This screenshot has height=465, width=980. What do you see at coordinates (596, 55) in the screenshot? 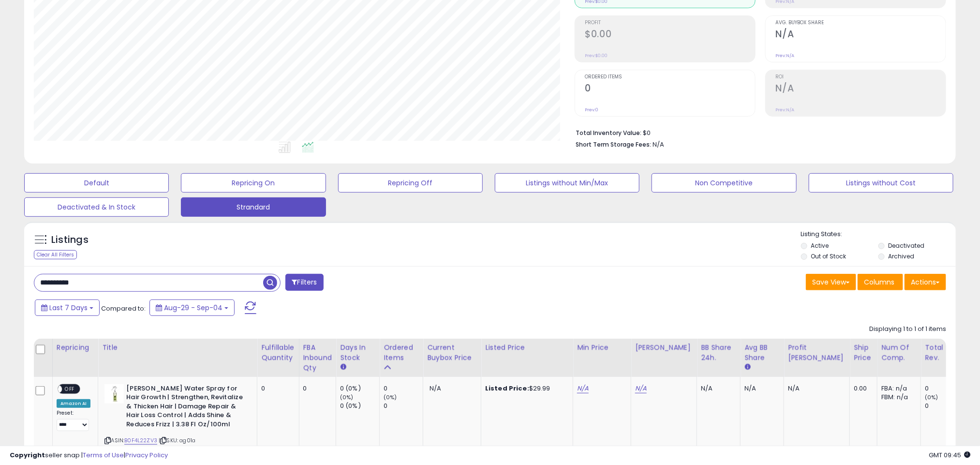
I see `small: Prev: $0.00` at bounding box center [596, 55].